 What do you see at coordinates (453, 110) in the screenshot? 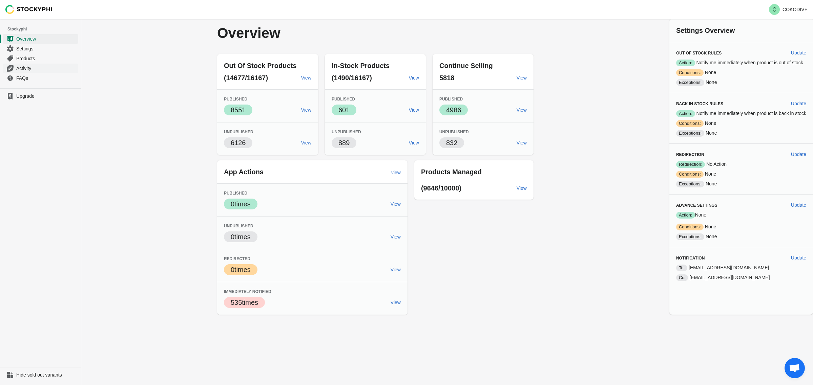
I see `span: 4986` at bounding box center [453, 110].